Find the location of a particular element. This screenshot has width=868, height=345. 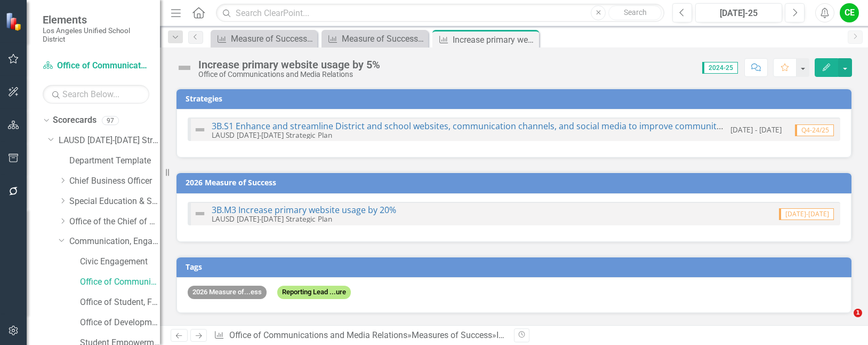

a: 3B.M3 Increase primary website usage by 20% is located at coordinates (304, 210).